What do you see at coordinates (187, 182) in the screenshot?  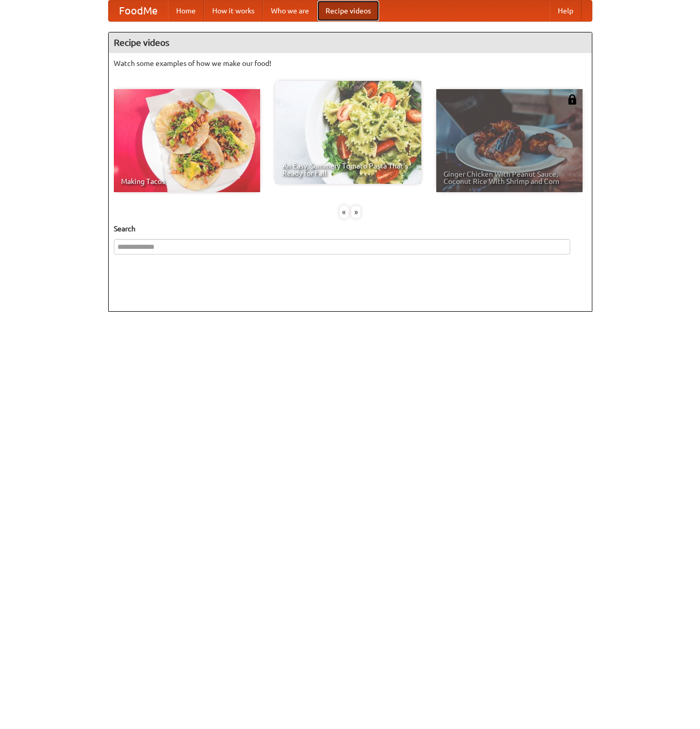 I see `span: Making Tacos` at bounding box center [187, 182].